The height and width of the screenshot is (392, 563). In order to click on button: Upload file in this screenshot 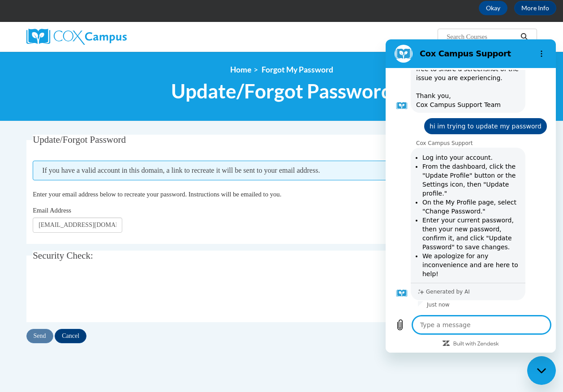, I will do `click(14, 286)`.